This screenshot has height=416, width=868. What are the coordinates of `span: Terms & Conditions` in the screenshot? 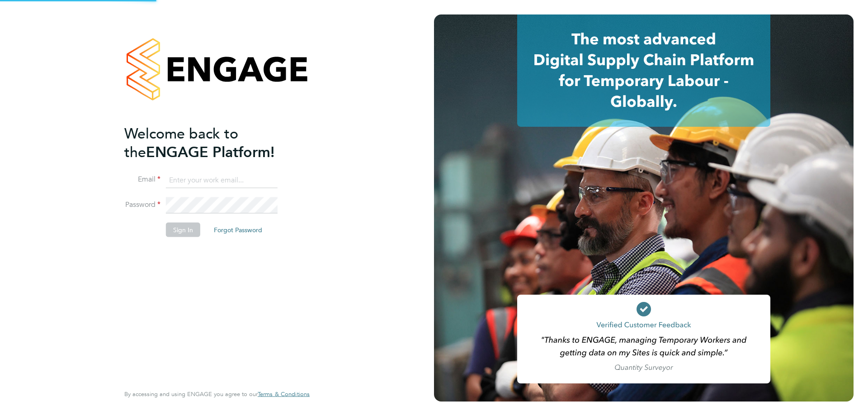 It's located at (283, 394).